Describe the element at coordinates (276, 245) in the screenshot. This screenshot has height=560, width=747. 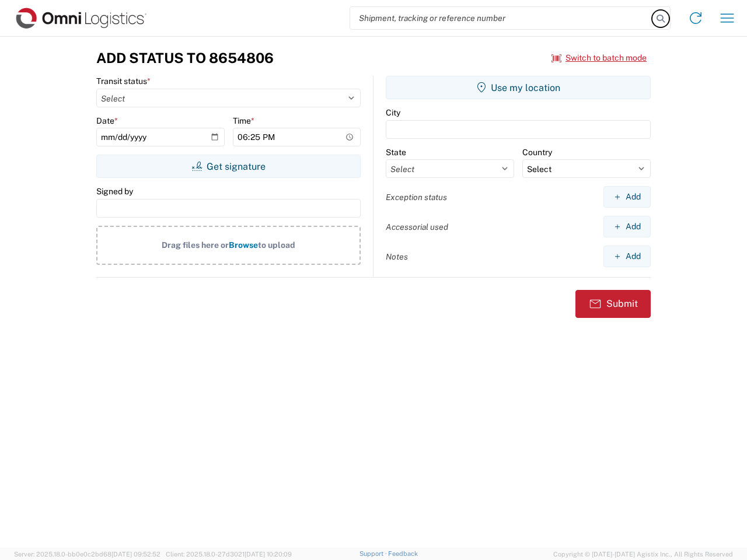
I see `span: to upload` at that location.